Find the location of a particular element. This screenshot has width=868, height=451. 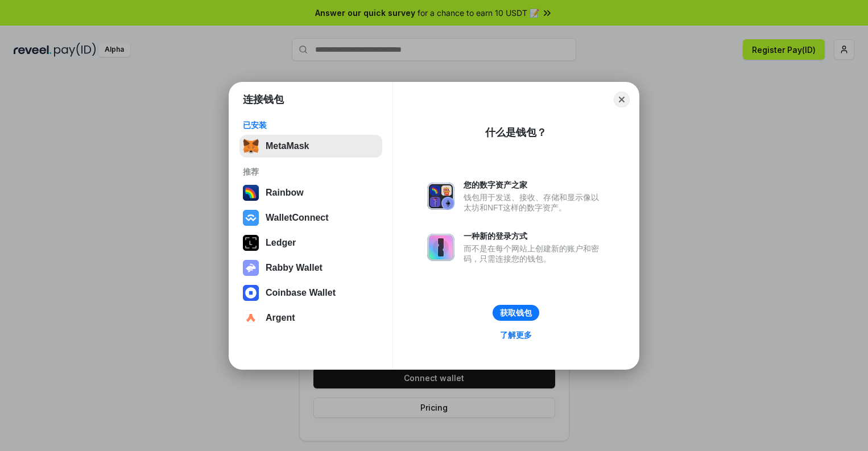

div: Rabby Wallet is located at coordinates (294, 268).